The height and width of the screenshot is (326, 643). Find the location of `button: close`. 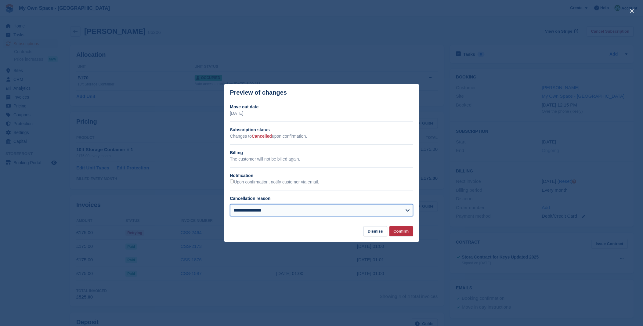

button: close is located at coordinates (632, 11).